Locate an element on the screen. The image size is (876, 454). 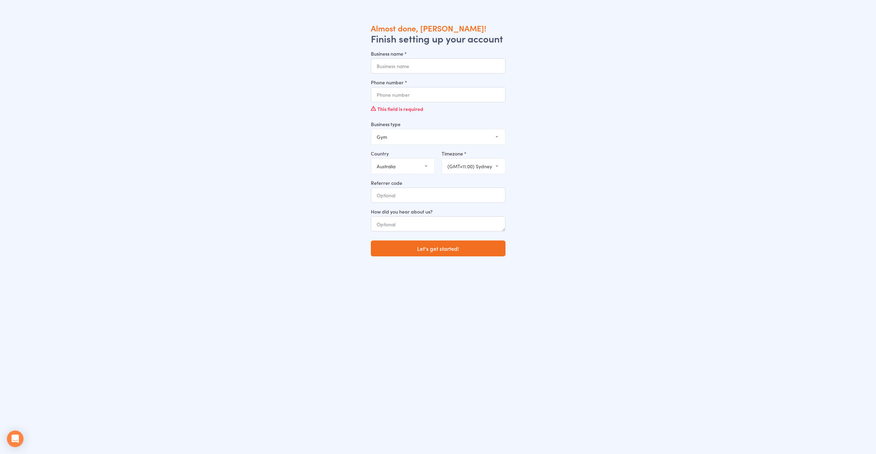
label: Business type is located at coordinates (438, 124).